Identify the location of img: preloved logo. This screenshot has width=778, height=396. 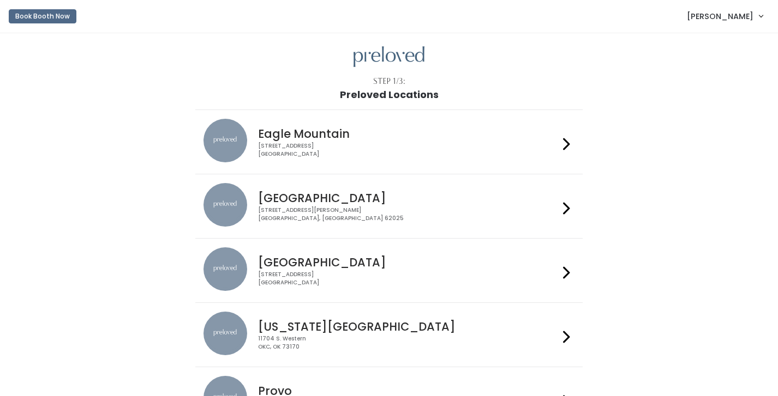
(389, 57).